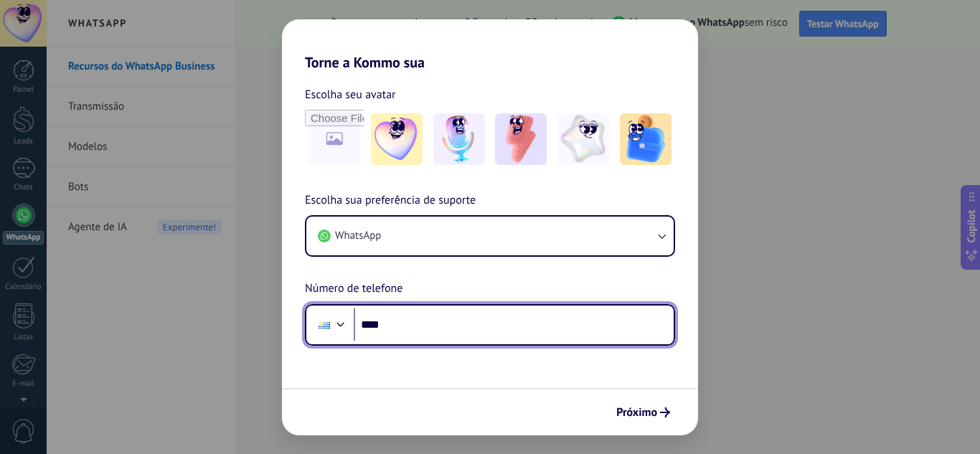 This screenshot has height=454, width=980. I want to click on img: -2.jpeg, so click(459, 139).